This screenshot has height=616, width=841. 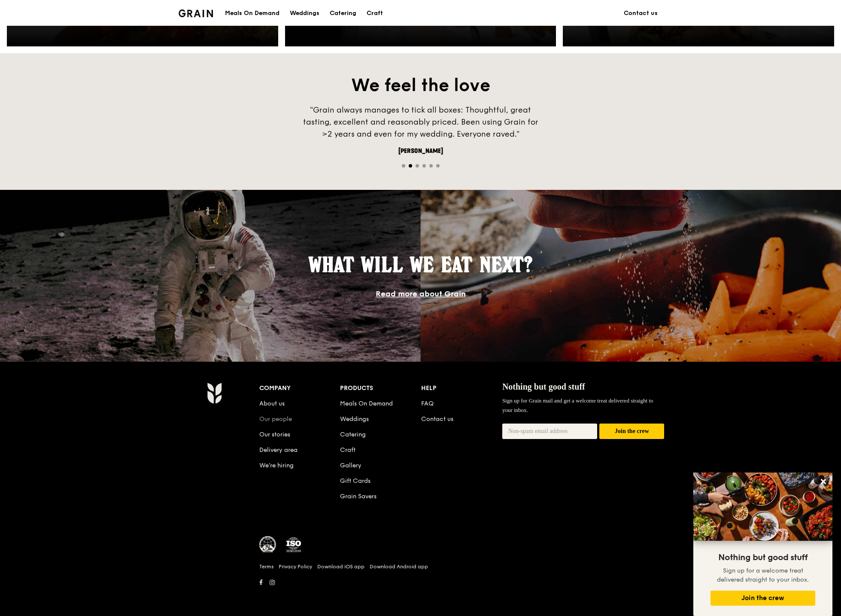 I want to click on span: Go to slide 4, so click(x=425, y=166).